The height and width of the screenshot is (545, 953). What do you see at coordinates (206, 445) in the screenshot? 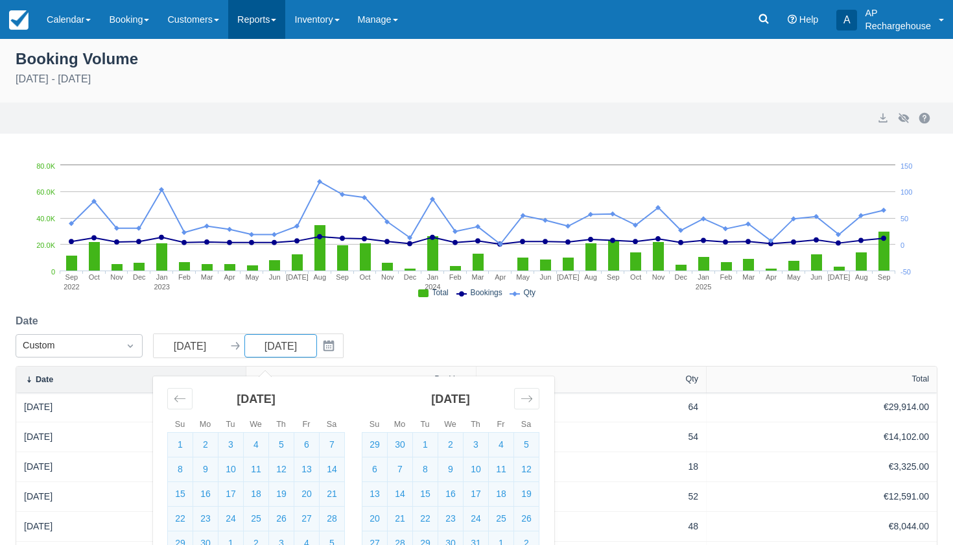
I see `td: Selected. Monday, September 2, 2024` at bounding box center [206, 445].